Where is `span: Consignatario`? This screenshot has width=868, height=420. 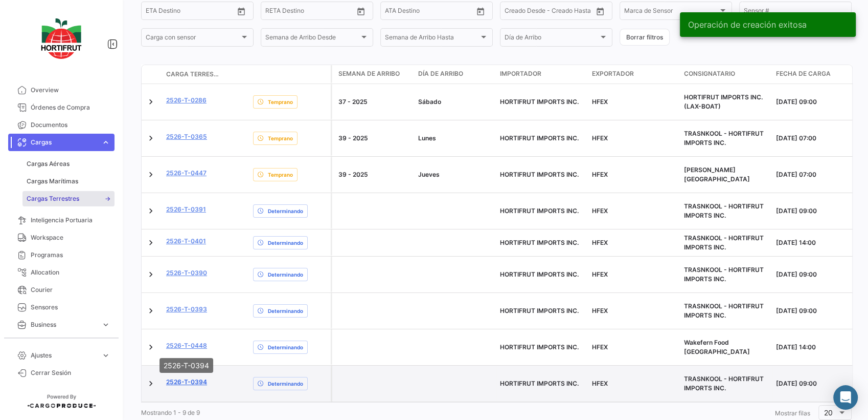
span: Consignatario is located at coordinates (710, 74).